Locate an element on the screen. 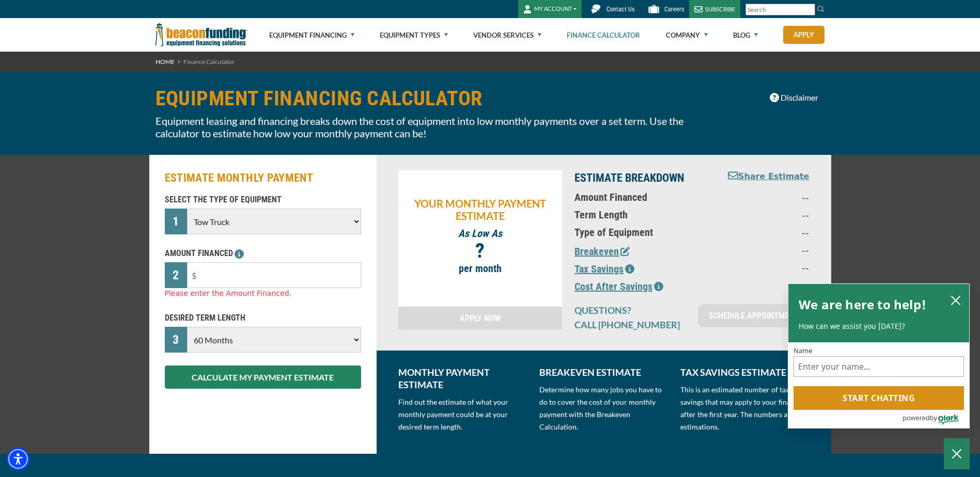 The height and width of the screenshot is (477, 980). div: 1 is located at coordinates (176, 221).